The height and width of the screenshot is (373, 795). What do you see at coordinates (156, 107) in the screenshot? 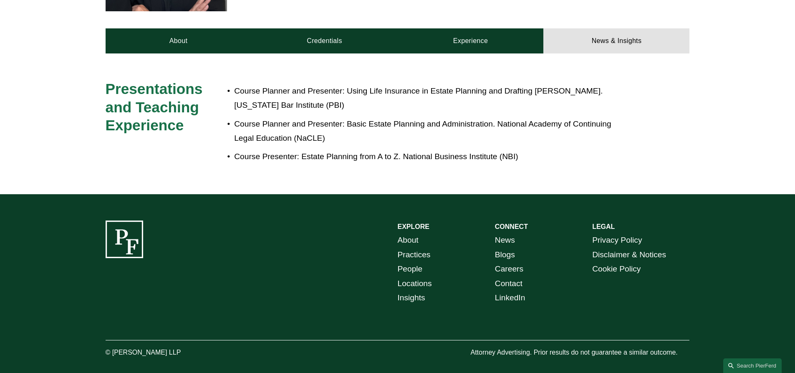
I see `span: Presentations and Teaching Experience` at bounding box center [156, 107].